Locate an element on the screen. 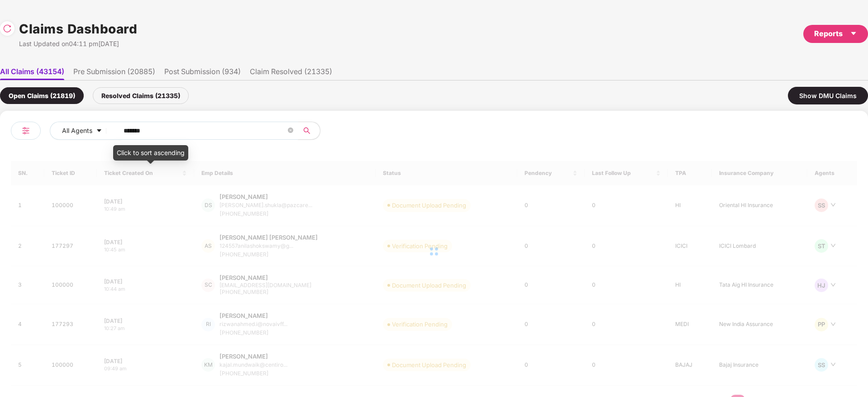 The height and width of the screenshot is (397, 868). li: Post Submission (934) is located at coordinates (203, 73).